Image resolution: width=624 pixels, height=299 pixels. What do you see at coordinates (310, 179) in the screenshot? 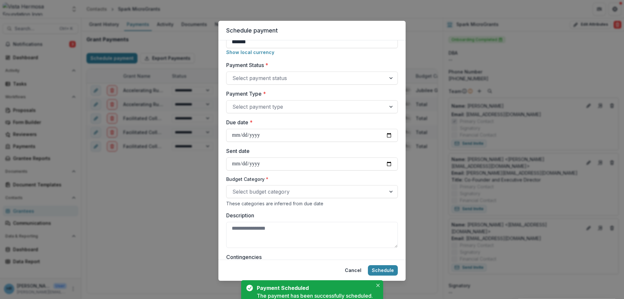
I see `label: Budget Category` at bounding box center [310, 179].